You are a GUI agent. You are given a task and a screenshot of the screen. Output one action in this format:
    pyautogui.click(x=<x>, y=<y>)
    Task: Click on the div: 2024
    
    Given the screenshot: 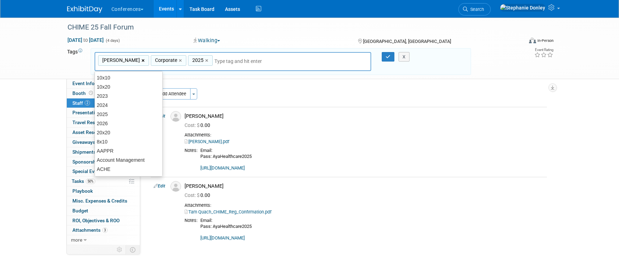 What is the action you would take?
    pyautogui.click(x=129, y=105)
    